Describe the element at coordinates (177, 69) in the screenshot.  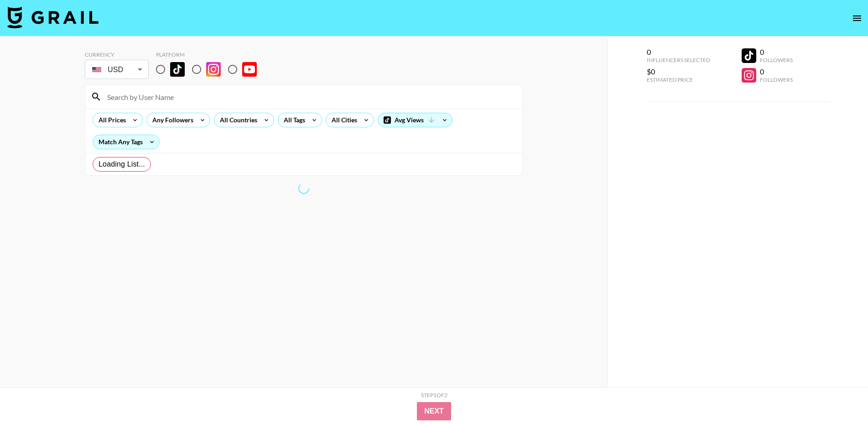
I see `img: TikTok` at that location.